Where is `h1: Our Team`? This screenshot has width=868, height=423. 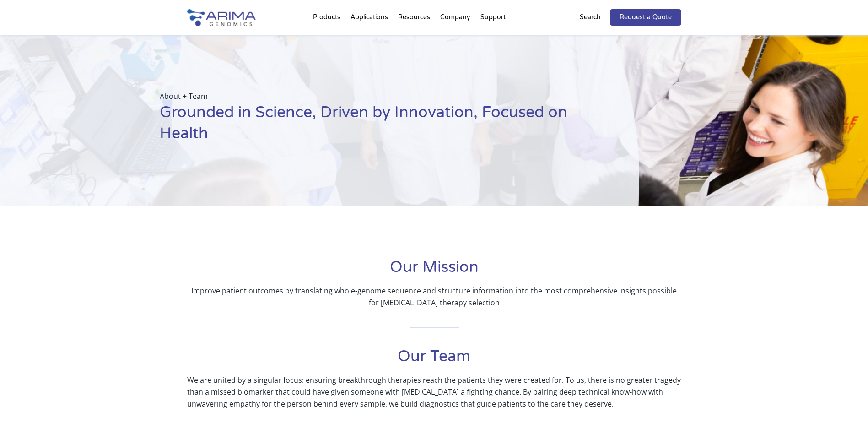 h1: Our Team is located at coordinates (434, 360).